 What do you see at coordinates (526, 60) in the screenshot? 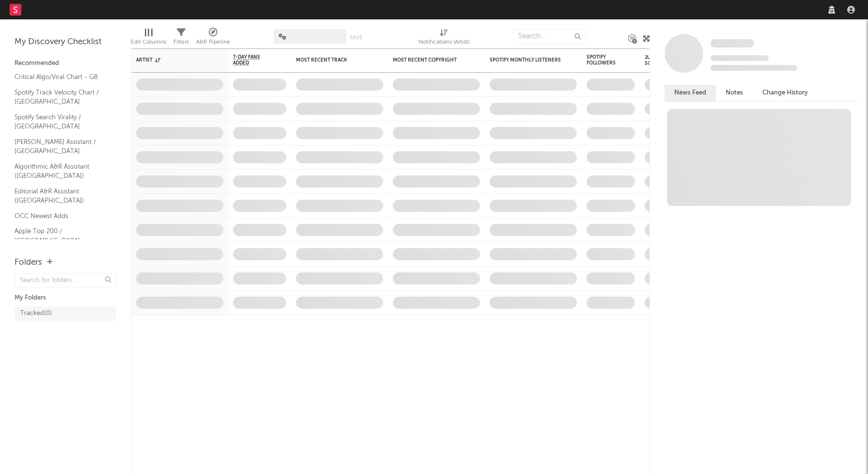
I see `div: Spotify Monthly Listeners` at bounding box center [526, 60].